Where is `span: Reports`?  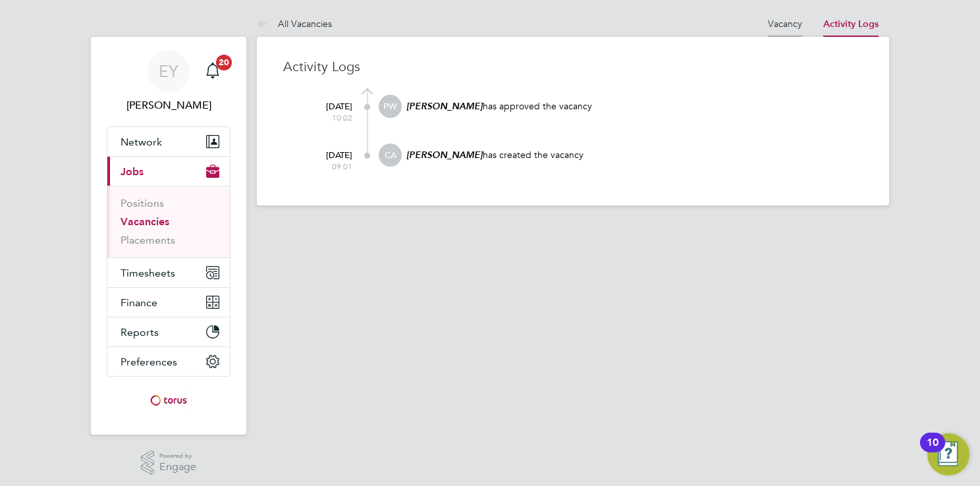
span: Reports is located at coordinates (139, 332).